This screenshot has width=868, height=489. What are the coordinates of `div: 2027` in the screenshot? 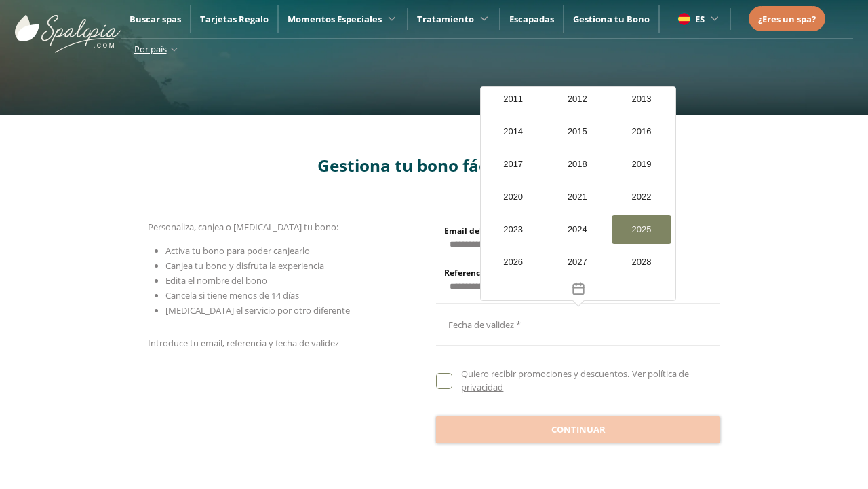 It's located at (577, 262).